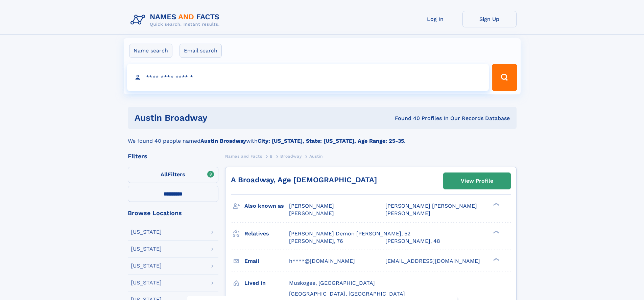  I want to click on b: Austin Broadway, so click(223, 140).